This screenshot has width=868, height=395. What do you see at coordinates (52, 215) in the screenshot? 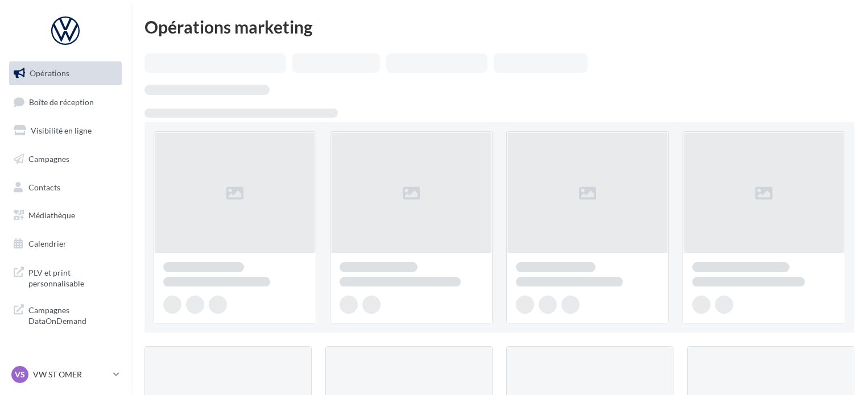
I see `span: Médiathèque` at bounding box center [52, 215].